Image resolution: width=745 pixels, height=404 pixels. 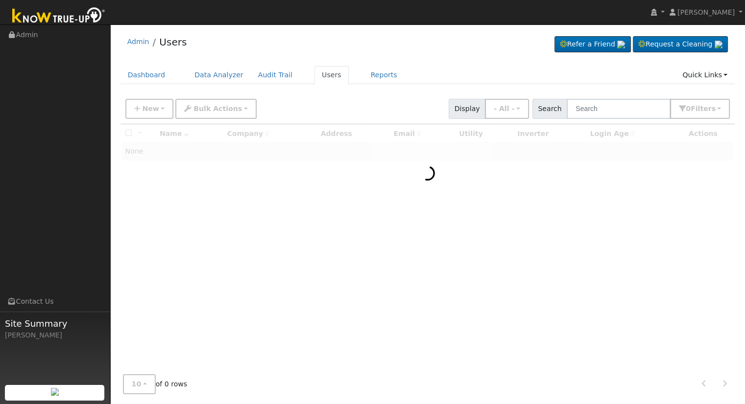 I want to click on span: s, so click(x=713, y=109).